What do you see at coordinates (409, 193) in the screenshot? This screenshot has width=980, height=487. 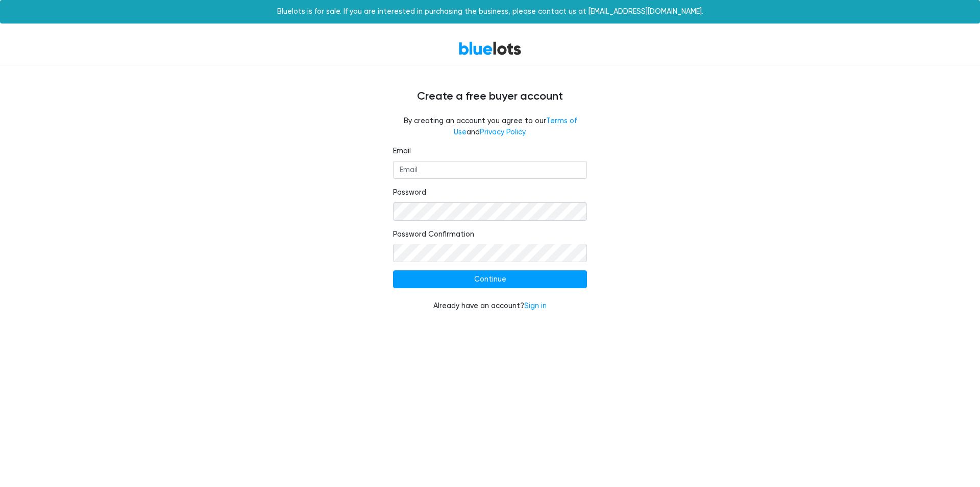 I see `label: Password` at bounding box center [409, 193].